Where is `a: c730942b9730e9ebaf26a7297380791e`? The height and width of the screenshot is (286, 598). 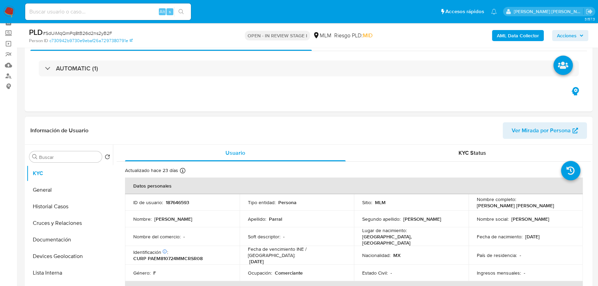
a: c730942b9730e9ebaf26a7297380791e is located at coordinates (91, 41).